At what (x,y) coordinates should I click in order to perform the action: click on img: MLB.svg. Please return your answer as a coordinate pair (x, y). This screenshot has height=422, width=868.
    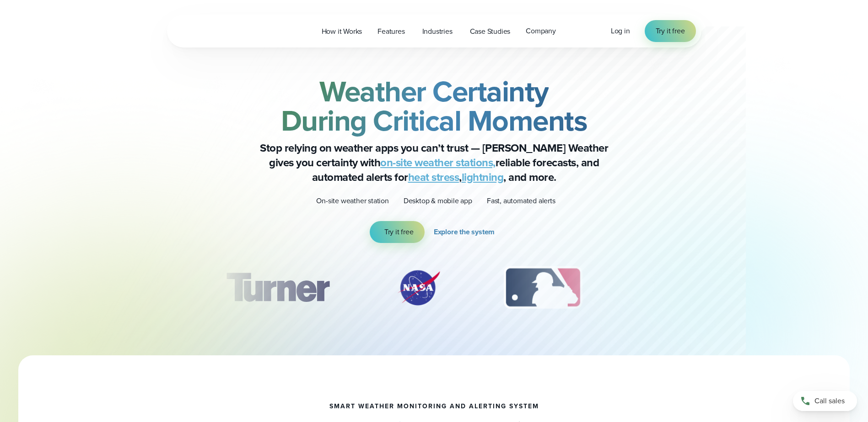
    Looking at the image, I should click on (543, 288).